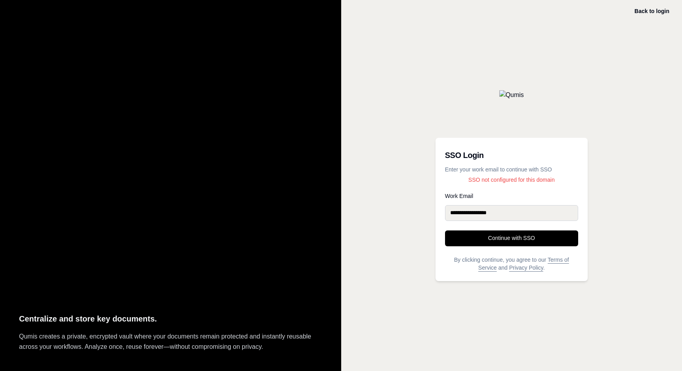  I want to click on p: By clicking continue, you agree to our and ., so click(512, 264).